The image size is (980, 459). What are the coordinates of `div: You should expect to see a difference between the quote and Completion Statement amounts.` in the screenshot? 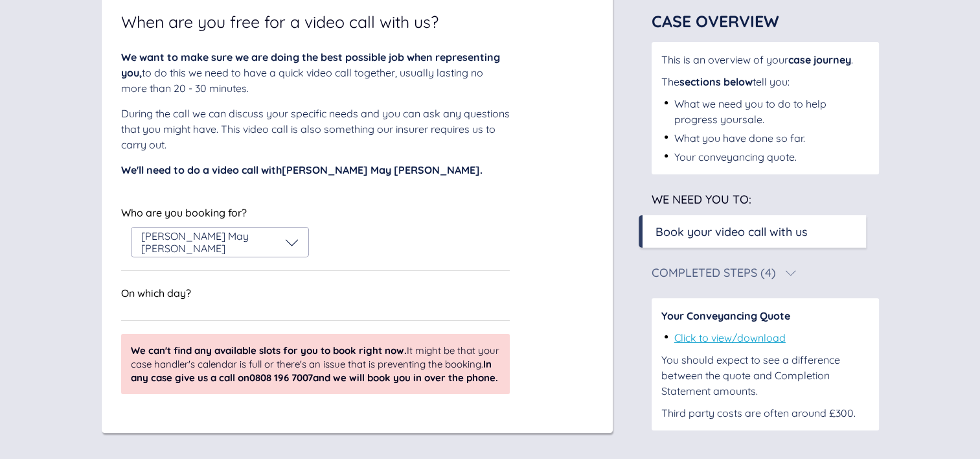 It's located at (765, 375).